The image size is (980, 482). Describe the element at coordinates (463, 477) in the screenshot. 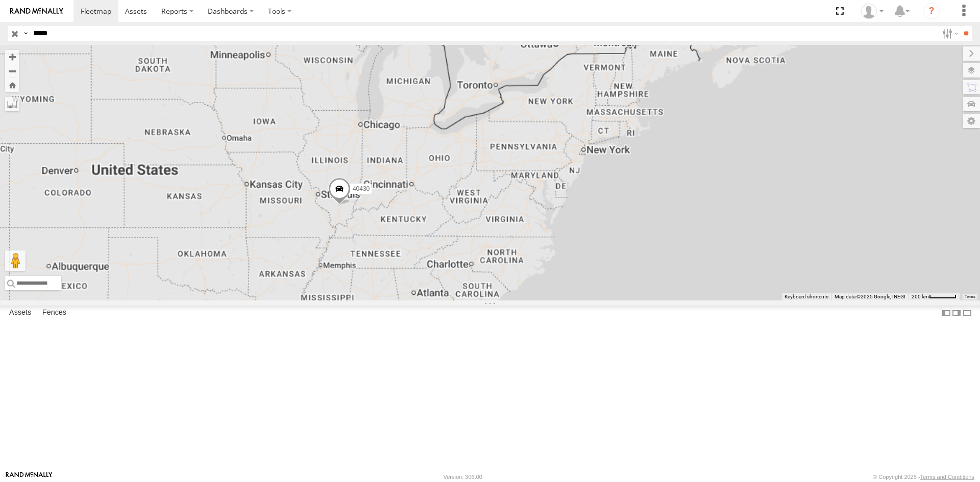

I see `div: Version: 306.00` at that location.